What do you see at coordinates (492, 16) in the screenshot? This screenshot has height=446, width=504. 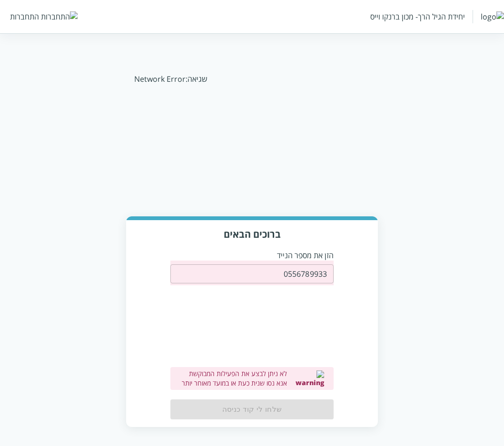 I see `img: logo` at bounding box center [492, 16].